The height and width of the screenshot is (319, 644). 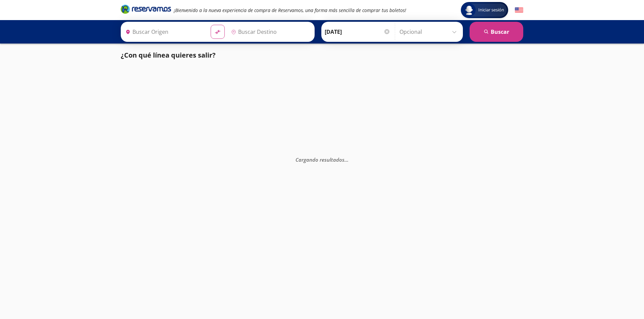 What do you see at coordinates (146, 10) in the screenshot?
I see `a: Brand Logo` at bounding box center [146, 10].